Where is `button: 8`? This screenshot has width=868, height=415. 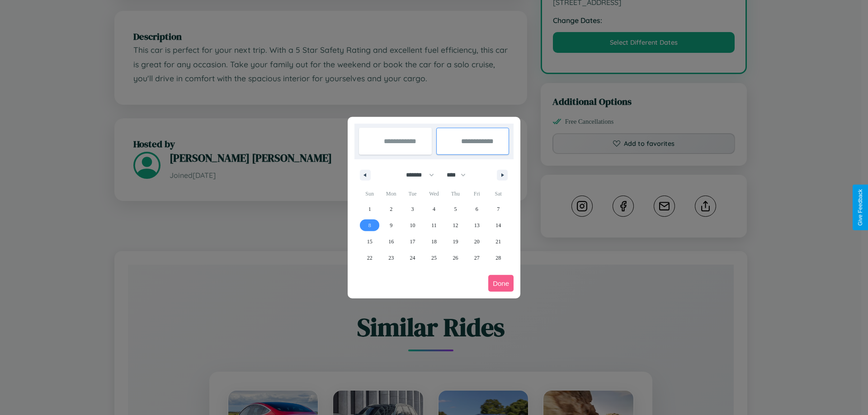
button: 8 is located at coordinates (369, 226).